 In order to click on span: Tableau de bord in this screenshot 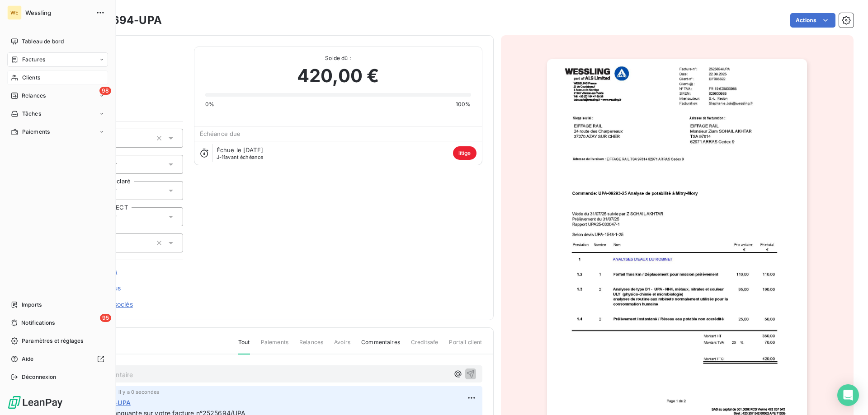, I will do `click(43, 42)`.